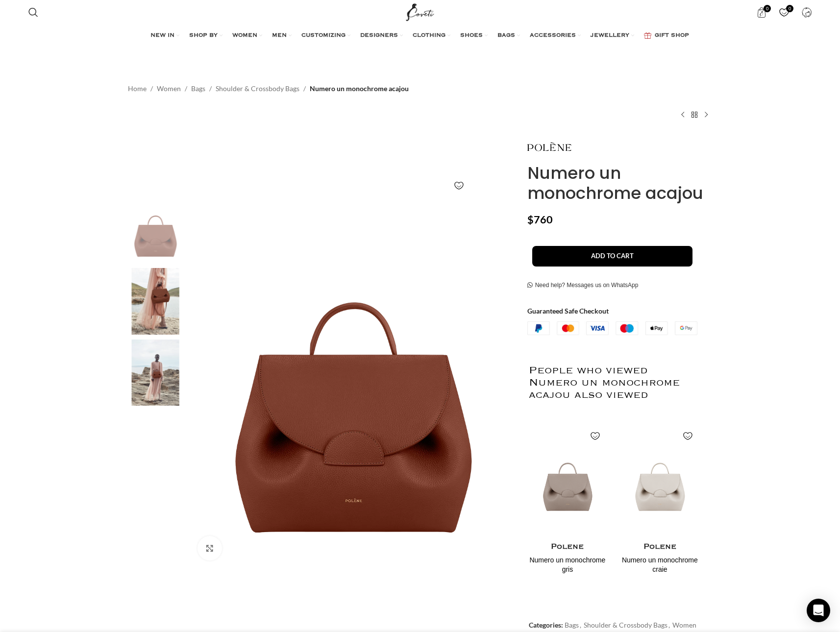 This screenshot has width=840, height=632. I want to click on a: WOMEN, so click(247, 36).